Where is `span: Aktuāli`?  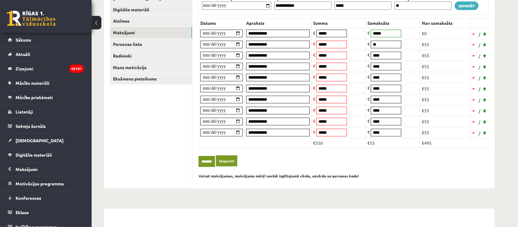 span: Aktuāli is located at coordinates (23, 54).